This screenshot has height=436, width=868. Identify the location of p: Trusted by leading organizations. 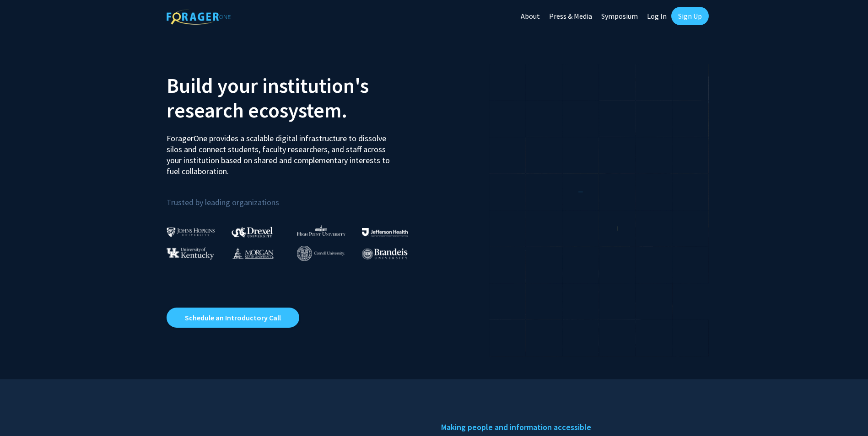
(297, 196).